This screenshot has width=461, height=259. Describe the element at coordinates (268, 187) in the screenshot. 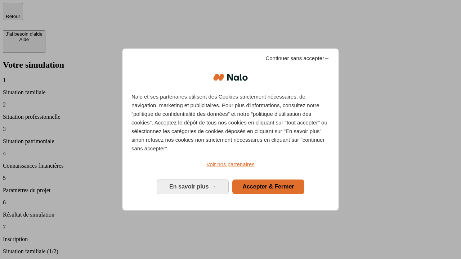

I see `button: Accepter & Fermer: Accepter notre traitement des données et fermer` at that location.